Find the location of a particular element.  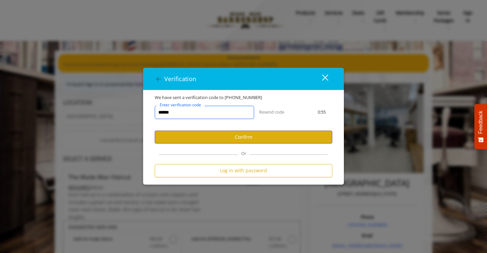

span: Or is located at coordinates (244, 154).